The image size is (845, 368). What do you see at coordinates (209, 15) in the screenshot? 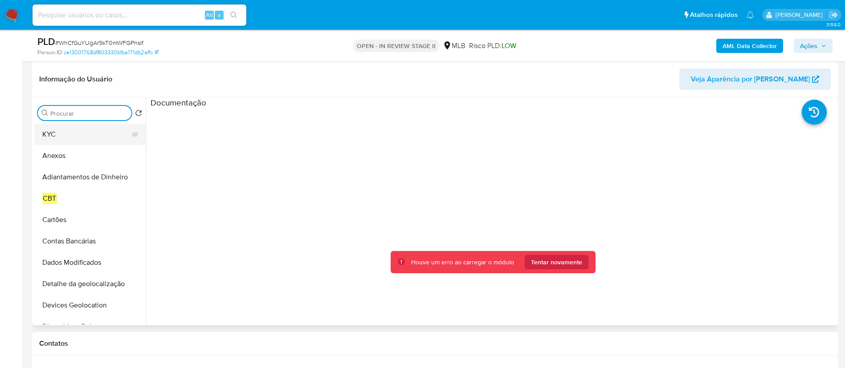
I see `span: Alt` at bounding box center [209, 15].